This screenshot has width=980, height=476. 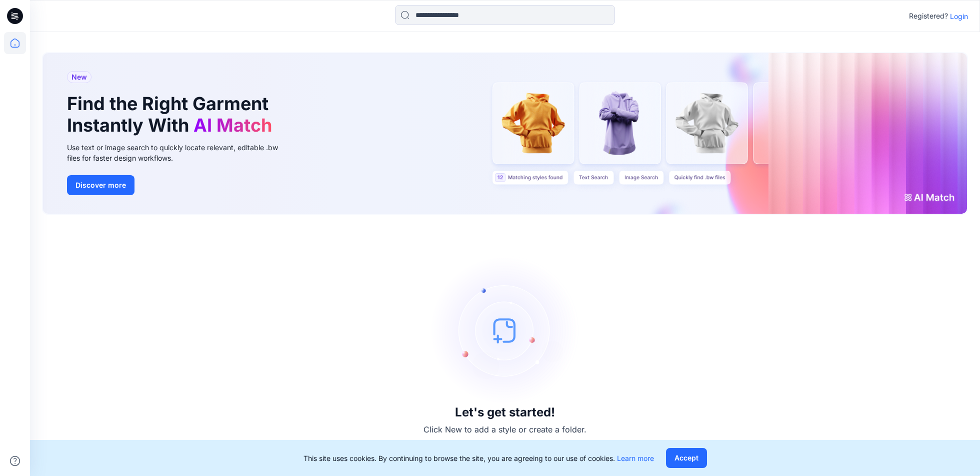 I want to click on h1: Find the Right Garment Instantly With, so click(x=172, y=115).